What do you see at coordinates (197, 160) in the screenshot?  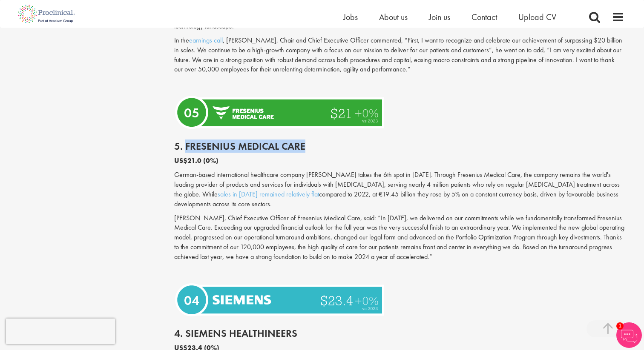 I see `b: US$21.0 (0%)` at bounding box center [197, 160].